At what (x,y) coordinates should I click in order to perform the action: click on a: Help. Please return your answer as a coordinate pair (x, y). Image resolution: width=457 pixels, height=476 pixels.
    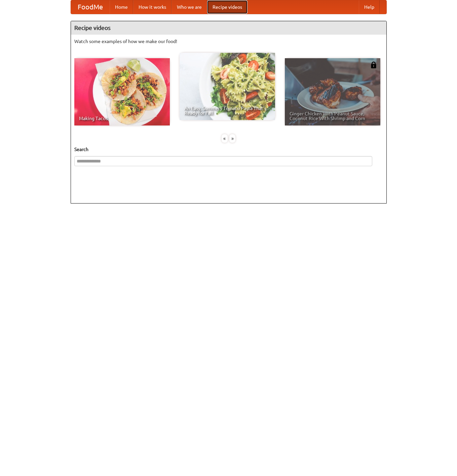
    Looking at the image, I should click on (369, 7).